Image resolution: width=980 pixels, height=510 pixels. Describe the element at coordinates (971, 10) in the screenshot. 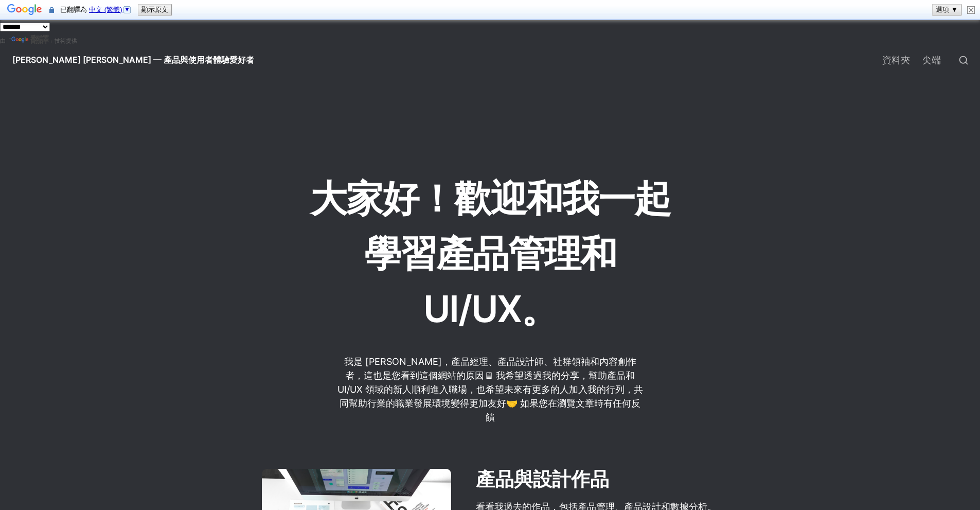

I see `img: 關閉` at that location.